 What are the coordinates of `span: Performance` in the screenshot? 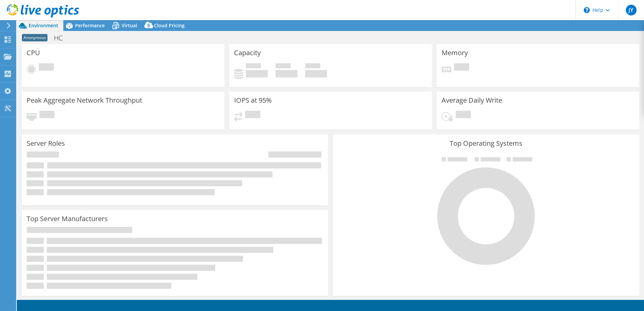 It's located at (90, 25).